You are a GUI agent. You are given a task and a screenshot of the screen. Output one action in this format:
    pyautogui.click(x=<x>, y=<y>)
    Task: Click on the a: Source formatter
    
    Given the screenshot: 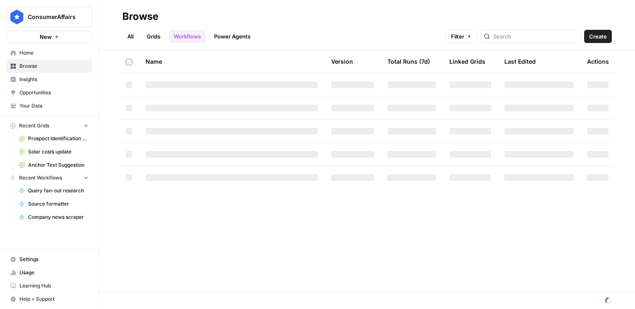 What is the action you would take?
    pyautogui.click(x=54, y=204)
    